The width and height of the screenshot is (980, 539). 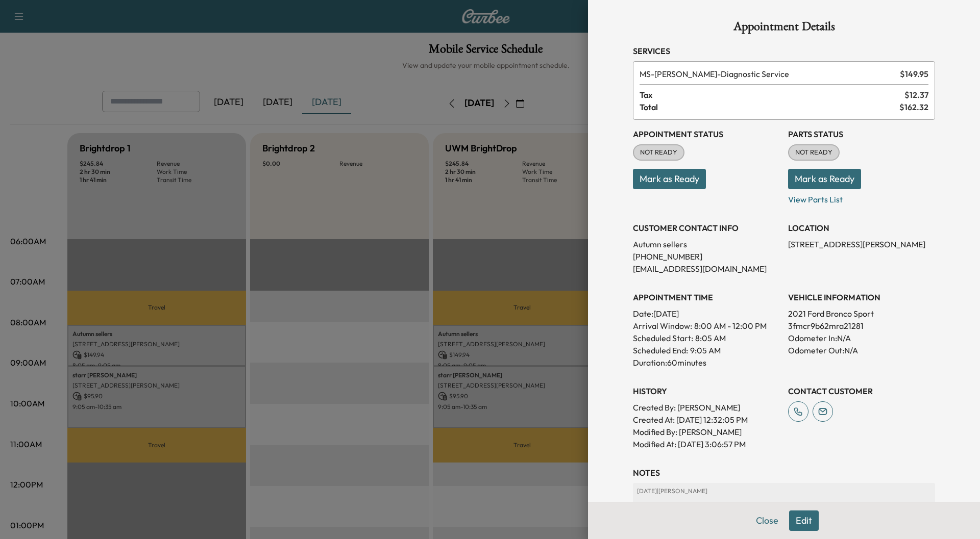 I want to click on p: Scheduled End:, so click(x=660, y=350).